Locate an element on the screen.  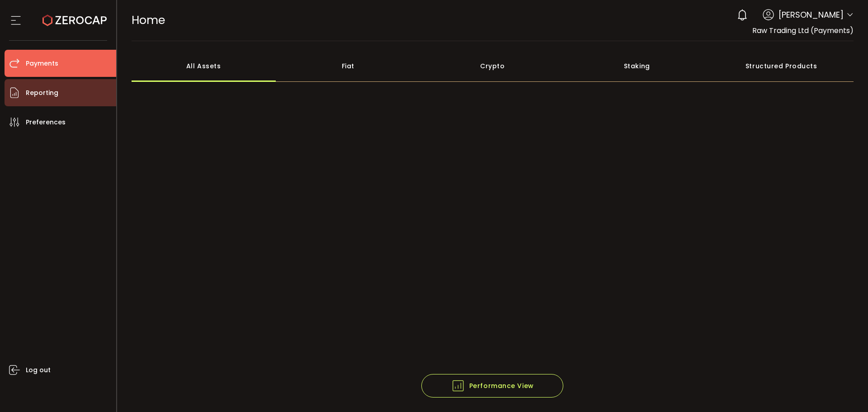
span: Reporting is located at coordinates (42, 93).